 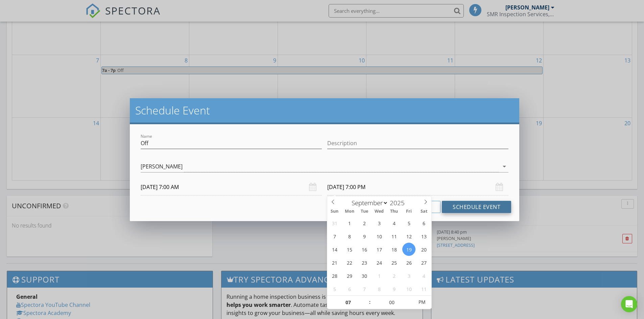 I want to click on span: October 6, 2025, so click(x=349, y=289).